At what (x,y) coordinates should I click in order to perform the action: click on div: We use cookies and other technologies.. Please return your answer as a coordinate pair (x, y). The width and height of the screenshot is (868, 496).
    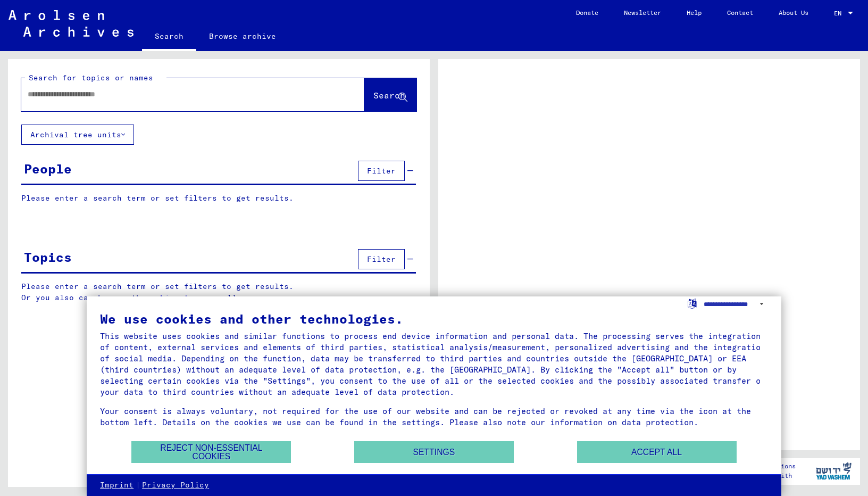
    Looking at the image, I should click on (434, 319).